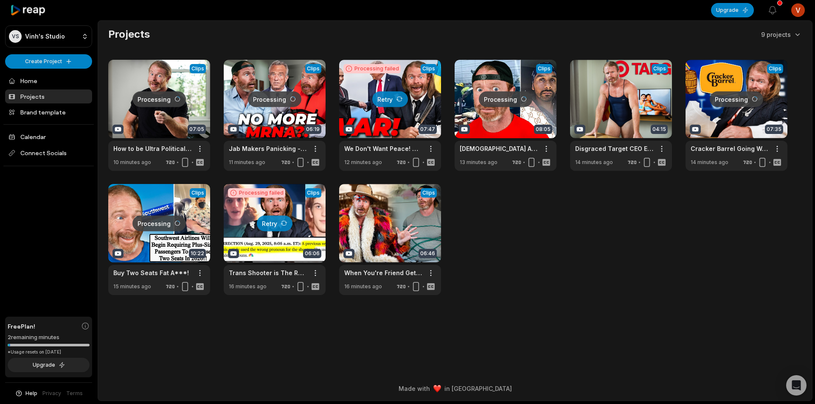 The height and width of the screenshot is (404, 815). What do you see at coordinates (48, 153) in the screenshot?
I see `span: Connect Socials` at bounding box center [48, 153].